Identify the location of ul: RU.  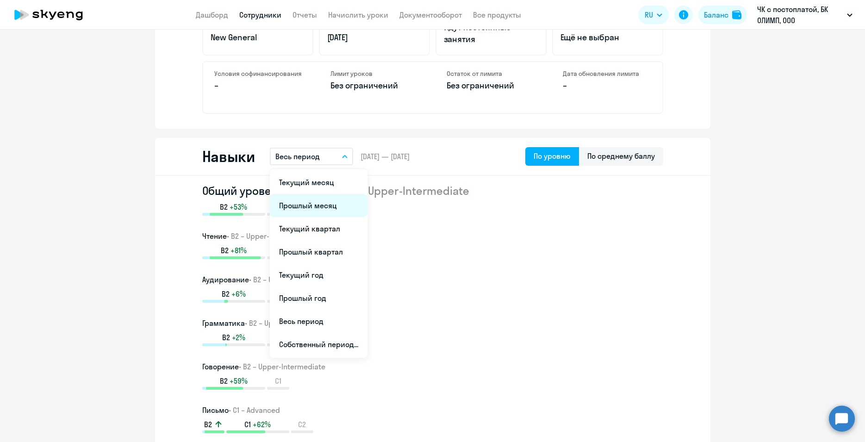
(318, 263).